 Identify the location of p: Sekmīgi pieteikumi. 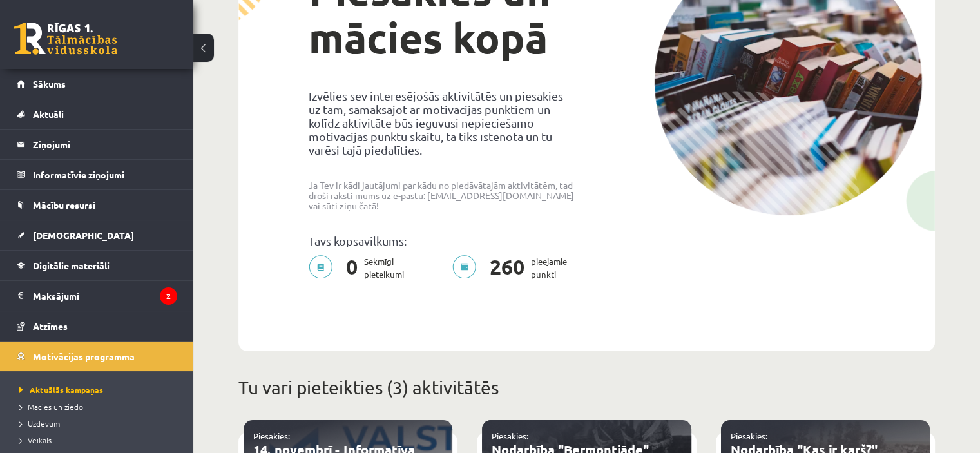
(360, 268).